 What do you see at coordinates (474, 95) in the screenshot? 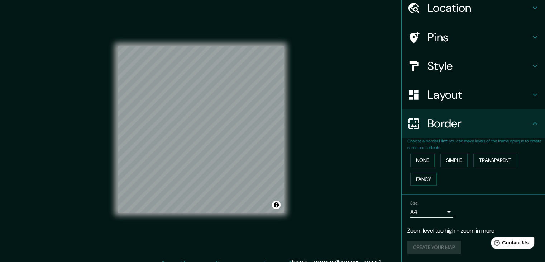
I see `div: Layout` at bounding box center [474, 95].